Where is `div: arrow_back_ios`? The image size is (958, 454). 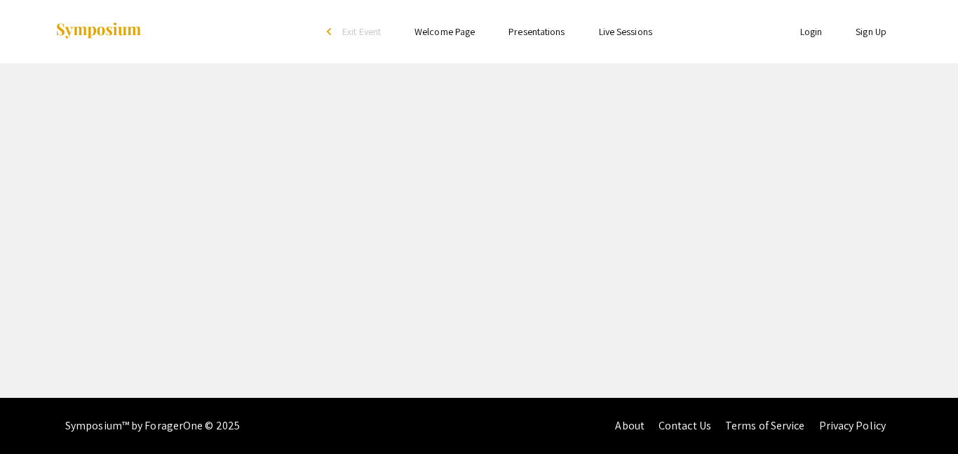
div: arrow_back_ios is located at coordinates (331, 32).